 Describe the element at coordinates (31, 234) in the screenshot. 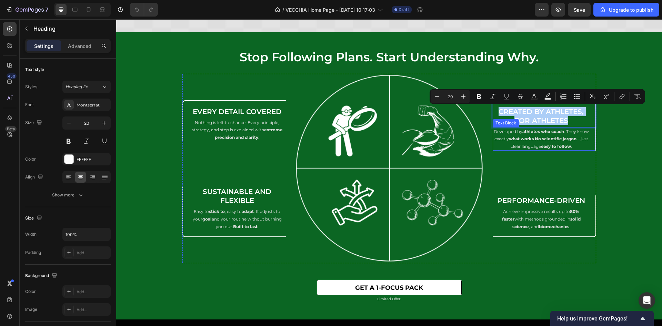

I see `div: Width` at that location.